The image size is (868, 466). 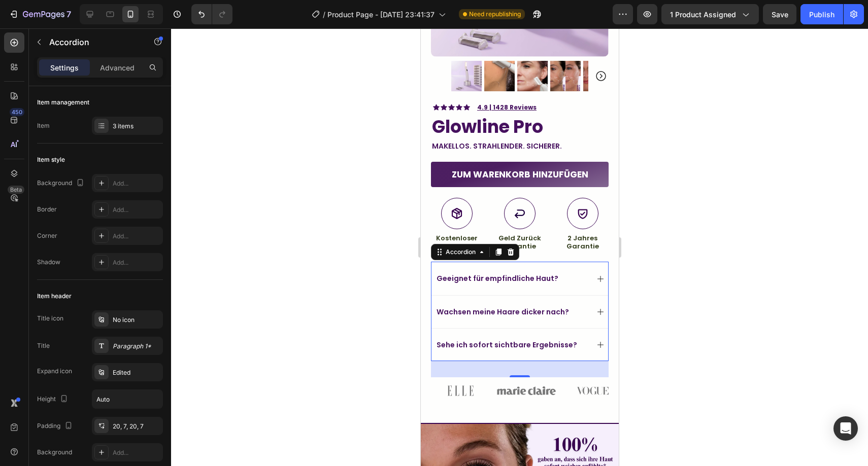 What do you see at coordinates (127, 399) in the screenshot?
I see `input: Auto` at bounding box center [127, 399].